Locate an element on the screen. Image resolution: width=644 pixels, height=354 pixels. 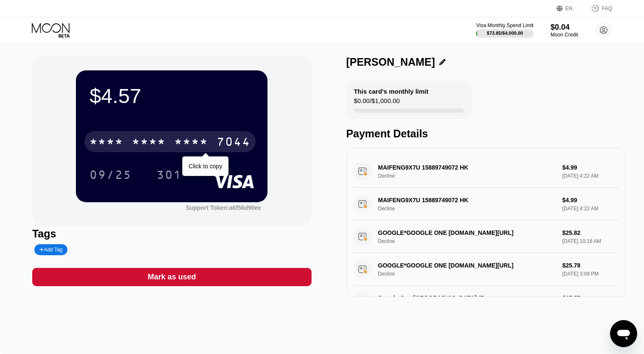
div: Add Tag is located at coordinates (51, 250).